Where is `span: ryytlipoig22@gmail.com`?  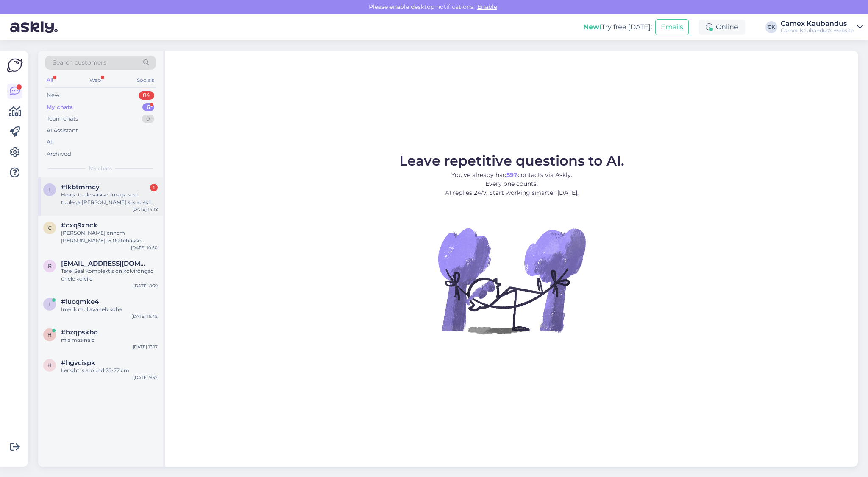 span: ryytlipoig22@gmail.com is located at coordinates (105, 264).